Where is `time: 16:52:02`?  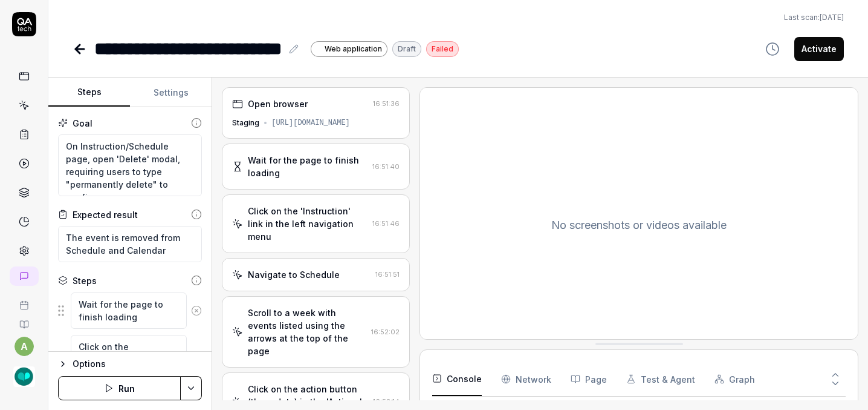
time: 16:52:02 is located at coordinates (385, 332).